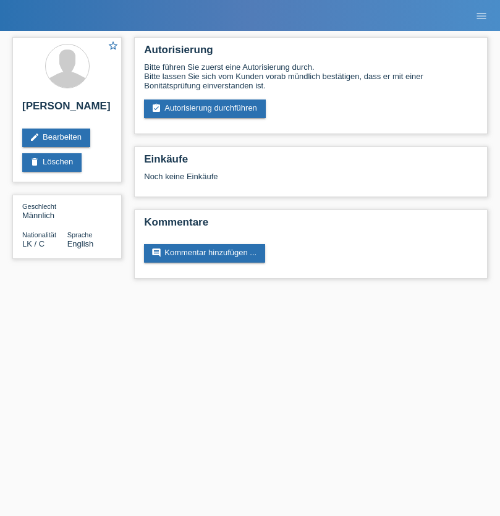 This screenshot has height=516, width=500. What do you see at coordinates (311, 76) in the screenshot?
I see `div: Bitte führen Sie zuerst eine Autorisierung durch. Bitte lassen Sie sich vom Kunden vorab mündlich...` at bounding box center [311, 76].